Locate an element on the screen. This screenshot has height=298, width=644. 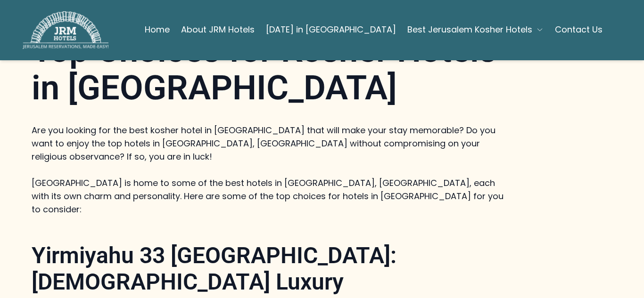
button: Best Jerusalem Kosher Hotels is located at coordinates (475, 30).